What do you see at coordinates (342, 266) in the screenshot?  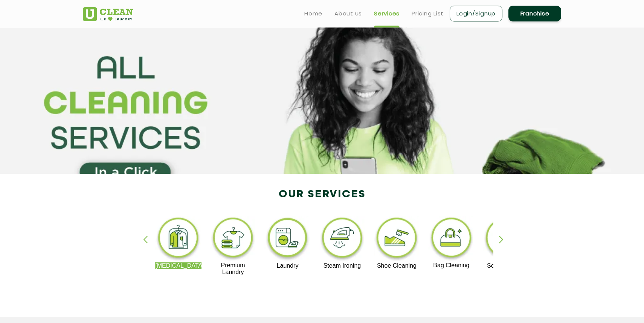 I see `p: Steam Ironing` at bounding box center [342, 266].